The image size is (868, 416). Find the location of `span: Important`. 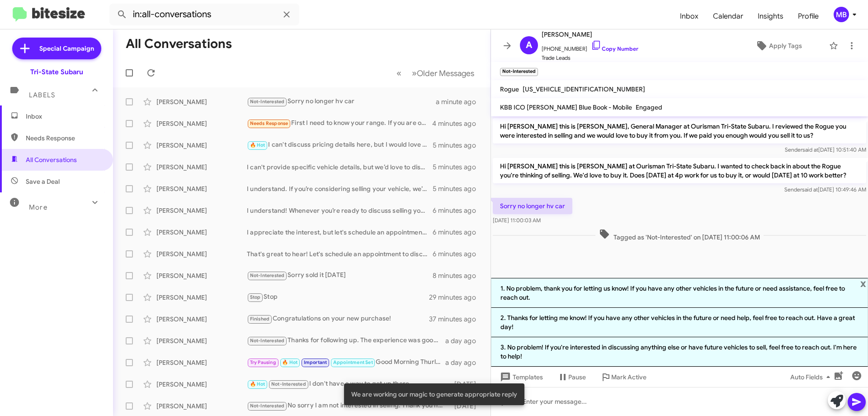

span: Important is located at coordinates (316, 362).